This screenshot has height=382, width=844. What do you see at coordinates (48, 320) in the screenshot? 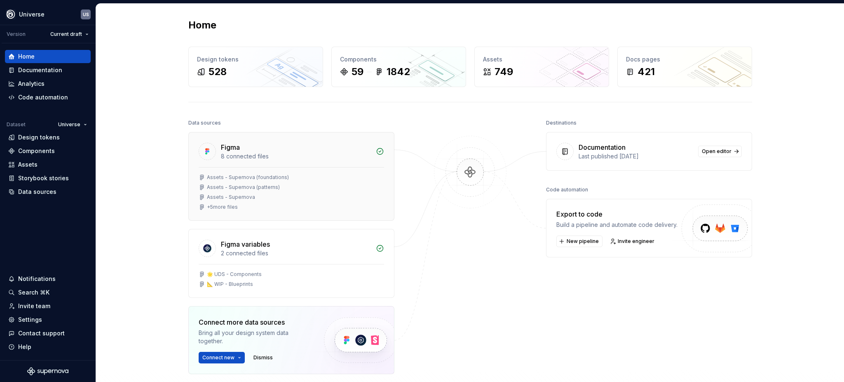
I see `a: Settings` at bounding box center [48, 320].